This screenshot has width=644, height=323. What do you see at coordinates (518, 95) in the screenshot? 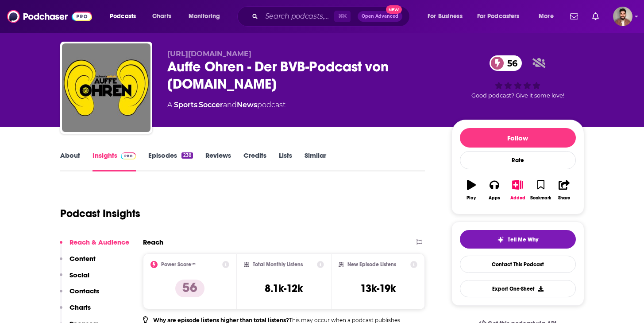
I see `span: Good podcast? Give it some love!` at bounding box center [518, 95].